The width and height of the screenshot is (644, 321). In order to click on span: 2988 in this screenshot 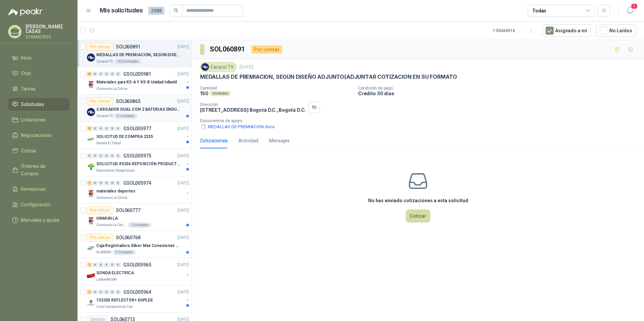, I will do `click(156, 11)`.